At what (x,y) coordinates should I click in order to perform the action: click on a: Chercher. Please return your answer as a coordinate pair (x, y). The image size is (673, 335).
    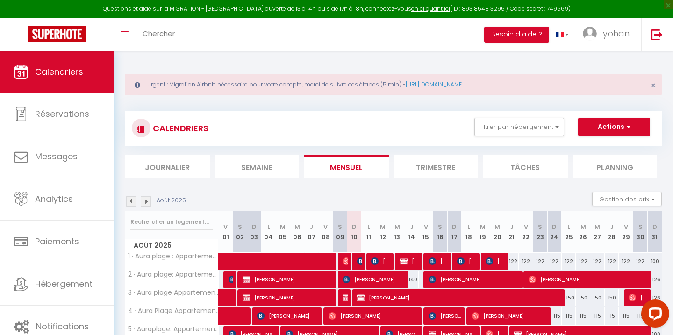
    Looking at the image, I should click on (158, 35).